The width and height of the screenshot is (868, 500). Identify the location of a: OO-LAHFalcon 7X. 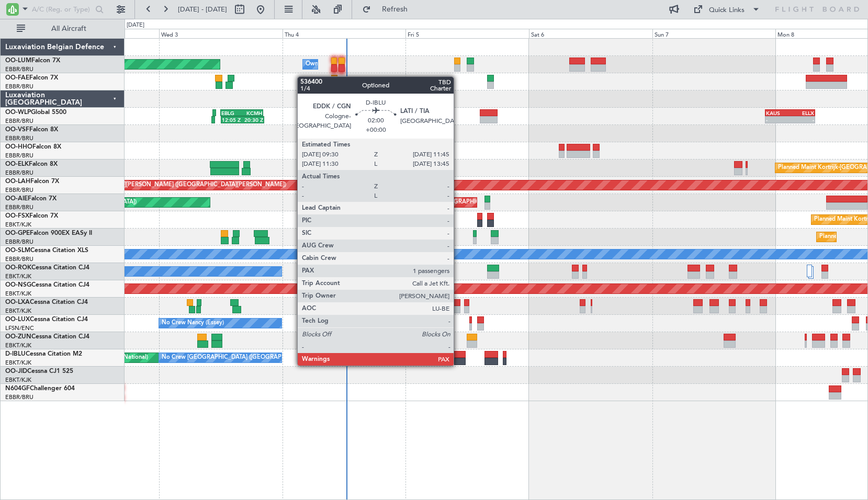
(32, 182).